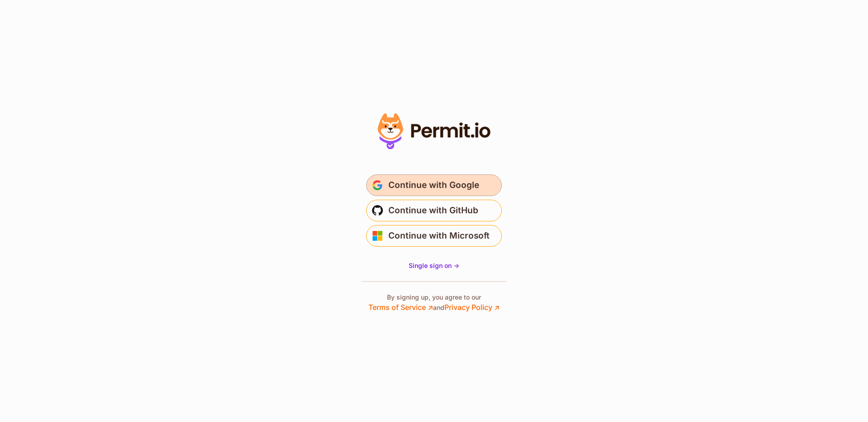  What do you see at coordinates (401, 307) in the screenshot?
I see `a: Terms of Service ↗` at bounding box center [401, 307].